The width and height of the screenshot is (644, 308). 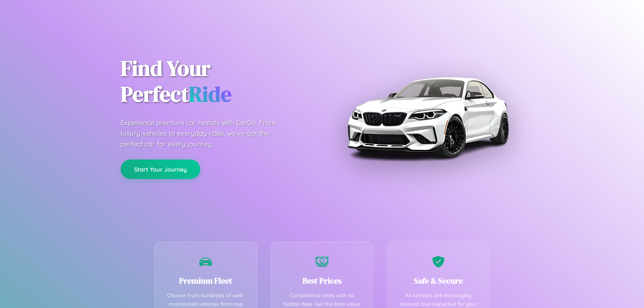 What do you see at coordinates (210, 94) in the screenshot?
I see `span: Ride` at bounding box center [210, 94].